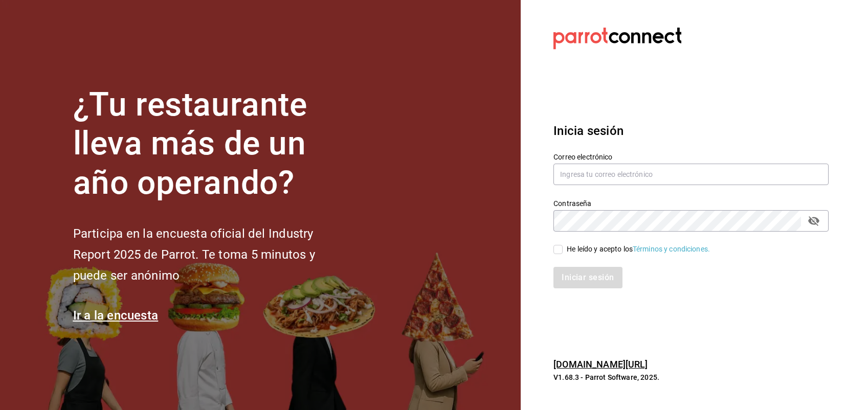 The image size is (868, 410). What do you see at coordinates (671, 249) in the screenshot?
I see `a: Términos y condiciones.` at bounding box center [671, 249].